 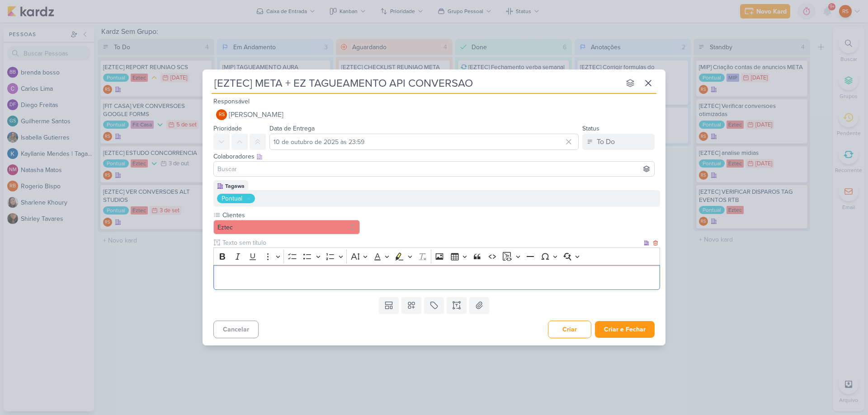 I want to click on div: Editor toolbar, so click(x=437, y=256).